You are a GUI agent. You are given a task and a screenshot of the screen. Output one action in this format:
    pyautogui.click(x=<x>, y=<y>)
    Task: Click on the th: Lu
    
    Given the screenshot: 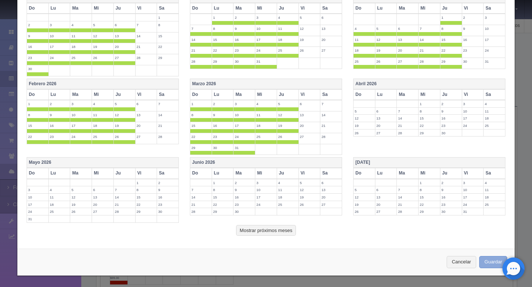 What is the action you would take?
    pyautogui.click(x=59, y=8)
    